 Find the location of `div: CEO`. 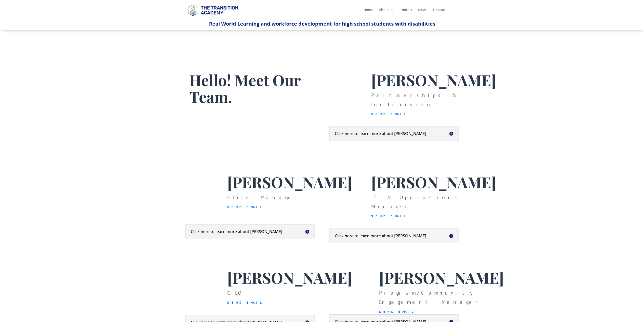

div: CEO is located at coordinates (290, 298).